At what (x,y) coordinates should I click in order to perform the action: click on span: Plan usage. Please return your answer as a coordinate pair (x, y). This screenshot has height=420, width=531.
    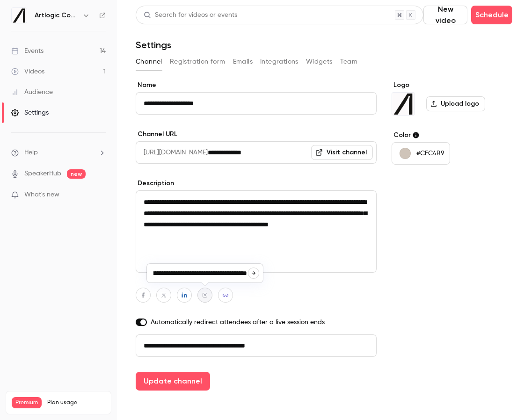
    Looking at the image, I should click on (76, 403).